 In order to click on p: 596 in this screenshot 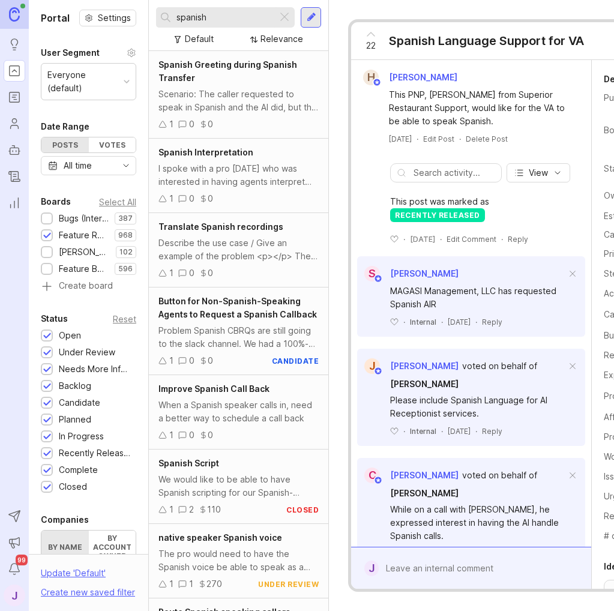, I will do `click(125, 269)`.